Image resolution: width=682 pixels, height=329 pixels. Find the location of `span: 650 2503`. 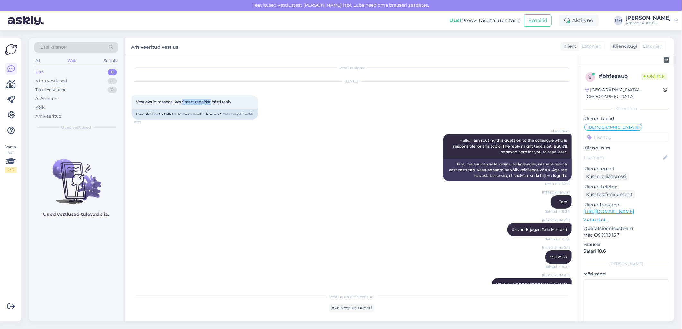

span: 650 2503 is located at coordinates (558, 257).